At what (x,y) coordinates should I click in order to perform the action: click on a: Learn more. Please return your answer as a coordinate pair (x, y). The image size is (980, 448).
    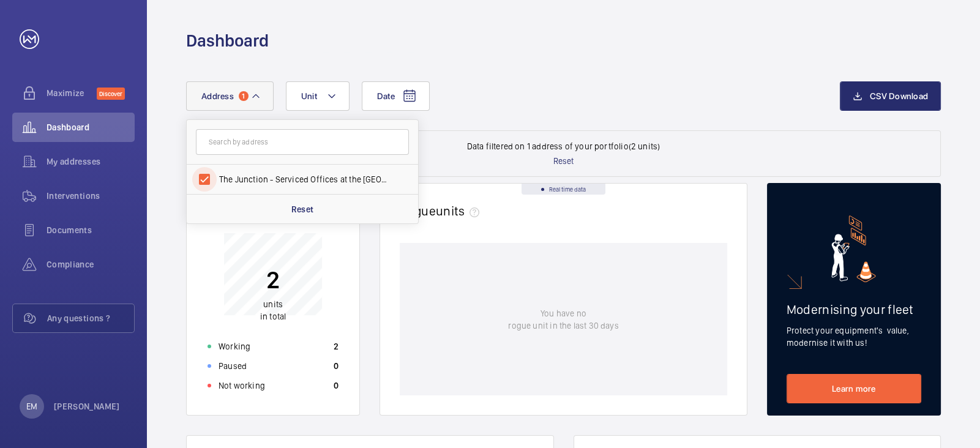
    Looking at the image, I should click on (853, 389).